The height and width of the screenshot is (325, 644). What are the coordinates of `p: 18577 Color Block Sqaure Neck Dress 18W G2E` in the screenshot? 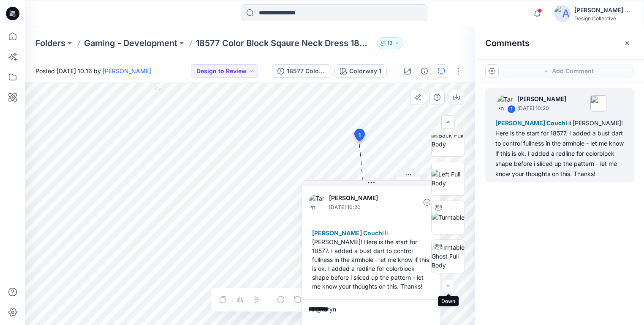 It's located at (284, 43).